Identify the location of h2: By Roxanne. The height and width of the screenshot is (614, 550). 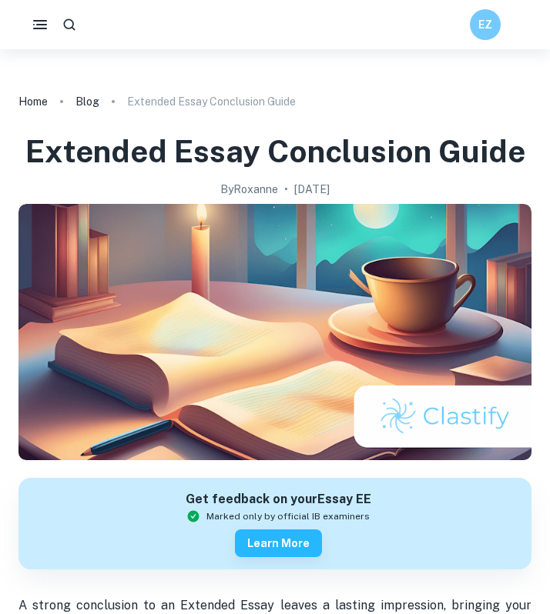
(249, 189).